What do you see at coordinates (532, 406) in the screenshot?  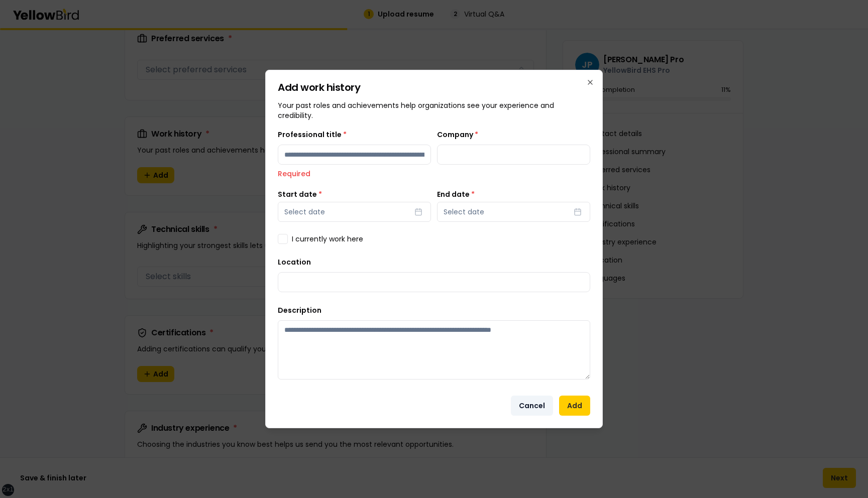 I see `button: Cancel` at bounding box center [532, 406].